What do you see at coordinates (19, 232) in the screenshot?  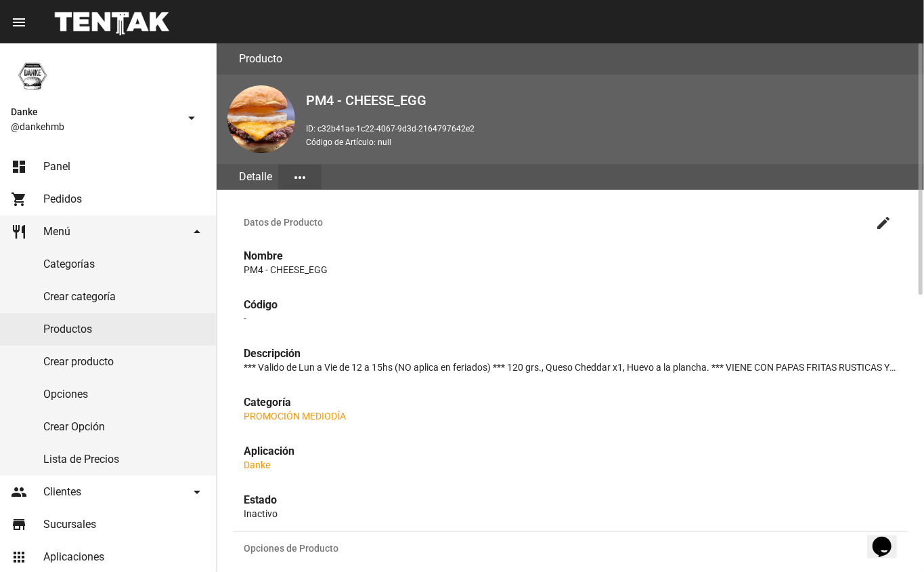 I see `mat-icon: restaurant` at bounding box center [19, 232].